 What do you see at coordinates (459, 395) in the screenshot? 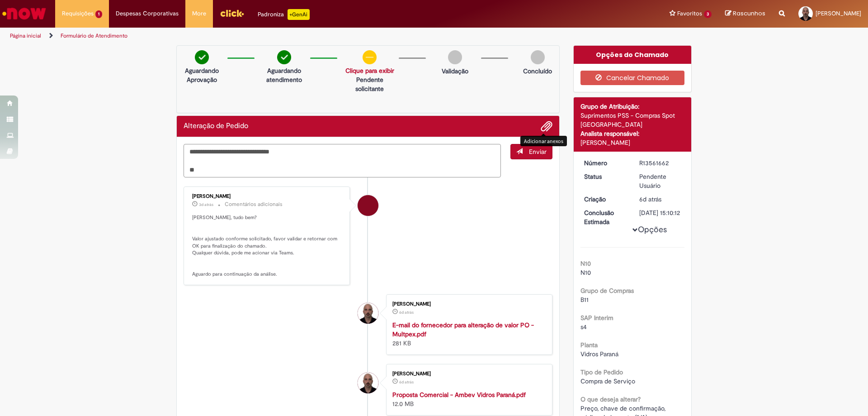
I see `strong: Proposta Comercial - Ambev Vidros Paraná.pdf` at bounding box center [459, 395].